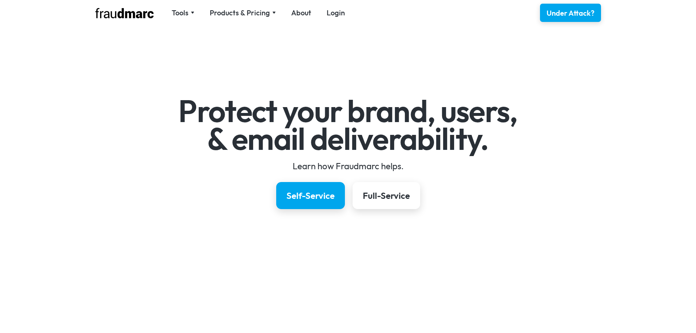 The height and width of the screenshot is (333, 696). I want to click on a: Login, so click(336, 13).